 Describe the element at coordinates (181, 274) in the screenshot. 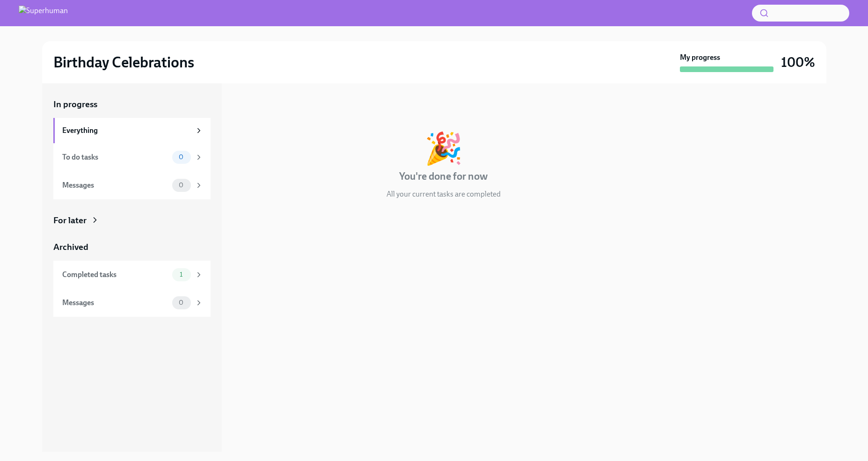

I see `span: 1` at that location.